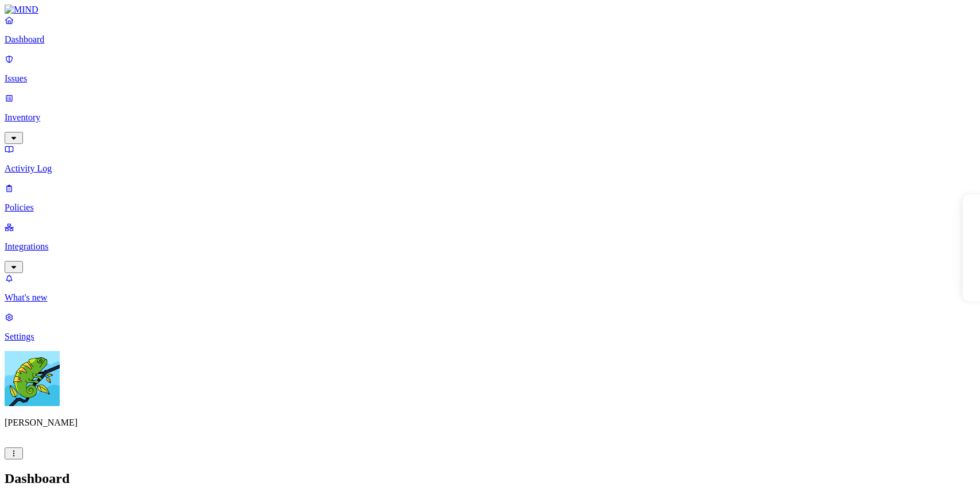 The image size is (980, 495). Describe the element at coordinates (490, 246) in the screenshot. I see `a: Integrations` at that location.